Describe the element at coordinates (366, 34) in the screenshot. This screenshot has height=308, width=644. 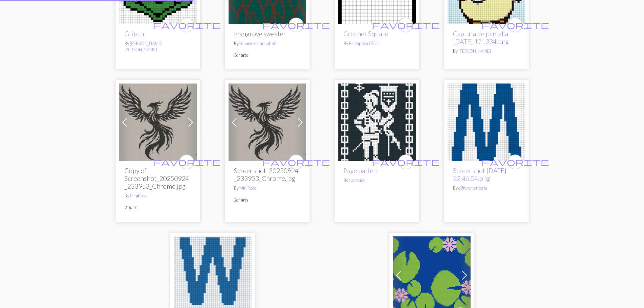
I see `a: Crochet Square` at that location.